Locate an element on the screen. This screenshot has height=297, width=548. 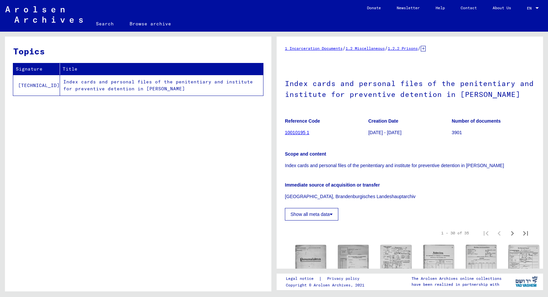
img: Arolsen_neg.svg is located at coordinates (44, 14).